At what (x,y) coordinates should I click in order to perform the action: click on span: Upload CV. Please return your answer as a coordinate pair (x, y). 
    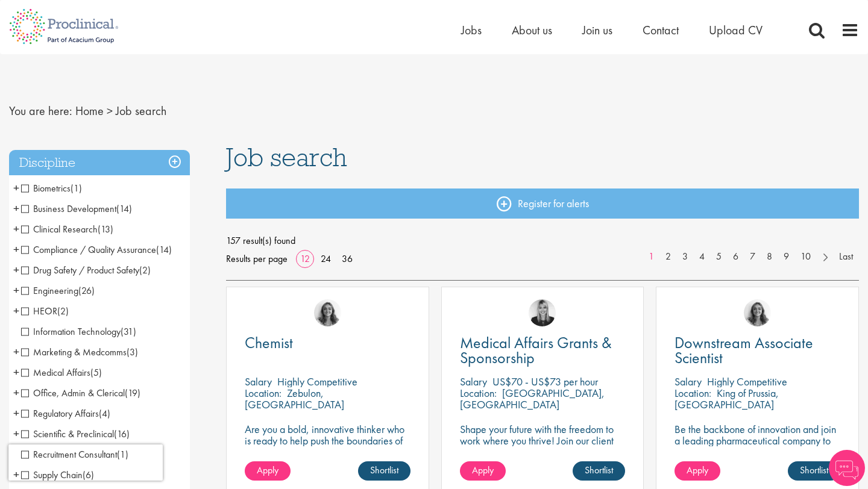
    Looking at the image, I should click on (735, 30).